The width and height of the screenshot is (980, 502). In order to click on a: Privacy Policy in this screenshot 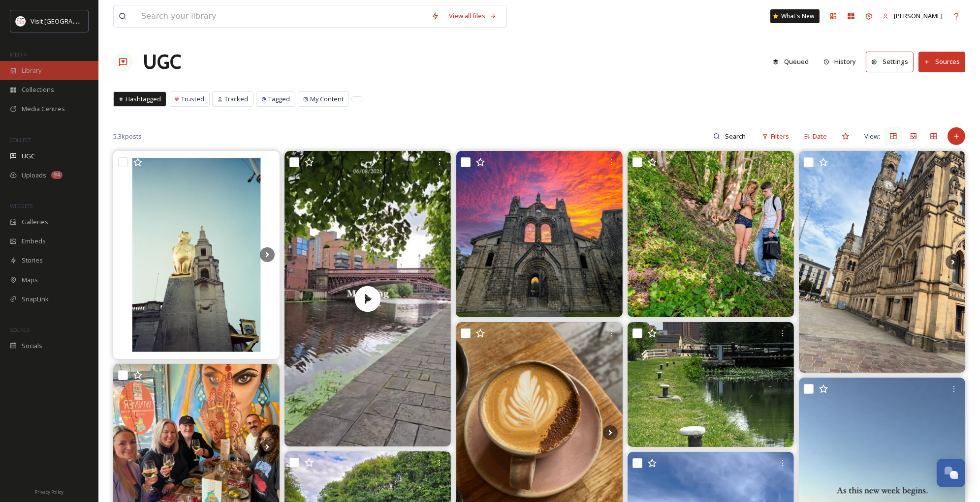, I will do `click(49, 491)`.